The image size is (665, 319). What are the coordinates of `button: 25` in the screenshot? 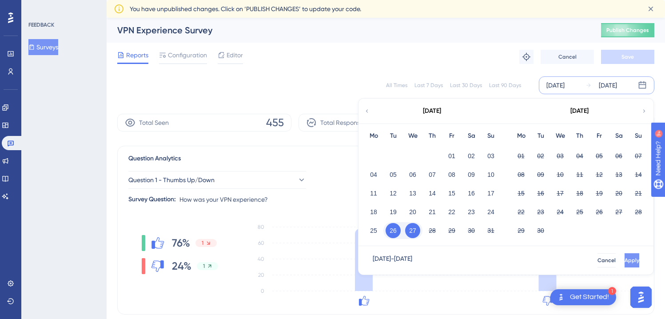 It's located at (373, 230).